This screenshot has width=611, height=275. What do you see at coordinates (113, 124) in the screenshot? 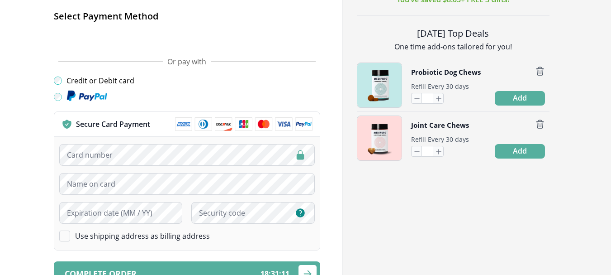
I see `p: Secure Card Payment` at bounding box center [113, 124].